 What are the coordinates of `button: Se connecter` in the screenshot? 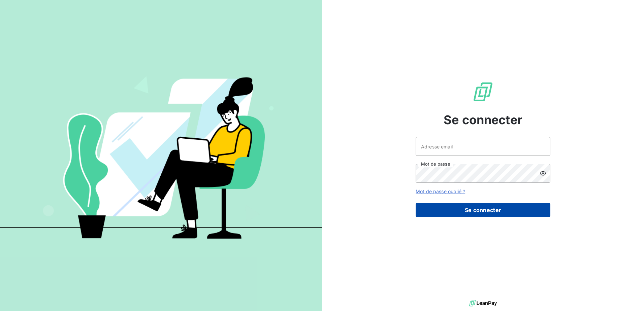 It's located at (483, 210).